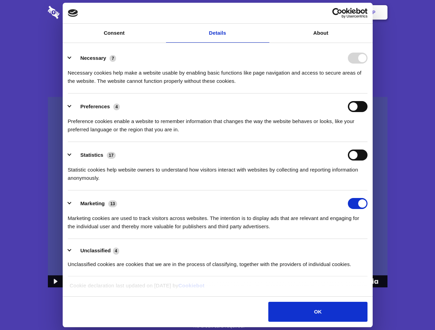  I want to click on a: Pricing, so click(217, 12).